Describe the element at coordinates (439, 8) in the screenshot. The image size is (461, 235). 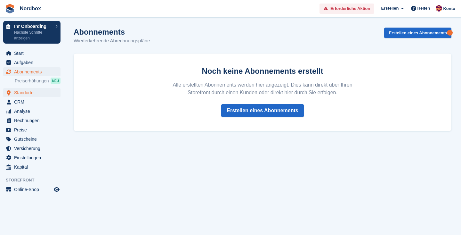
I see `img: Matheo Damaschke` at that location.